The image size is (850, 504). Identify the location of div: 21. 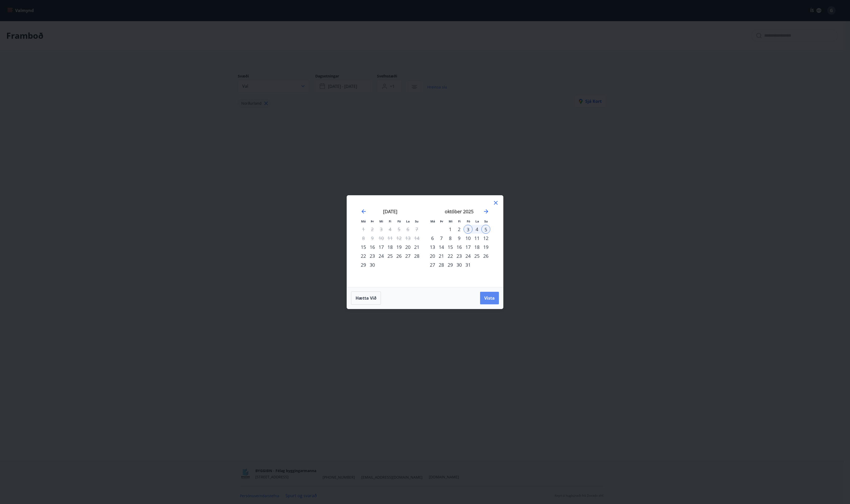
(417, 247).